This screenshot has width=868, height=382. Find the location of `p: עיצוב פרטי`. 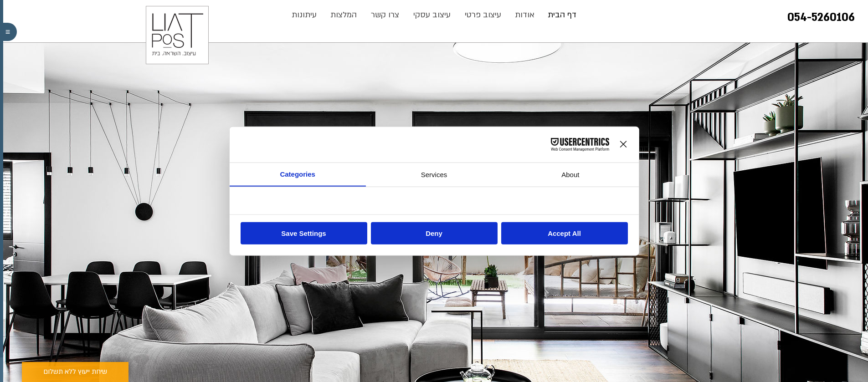

p: עיצוב פרטי is located at coordinates (483, 15).